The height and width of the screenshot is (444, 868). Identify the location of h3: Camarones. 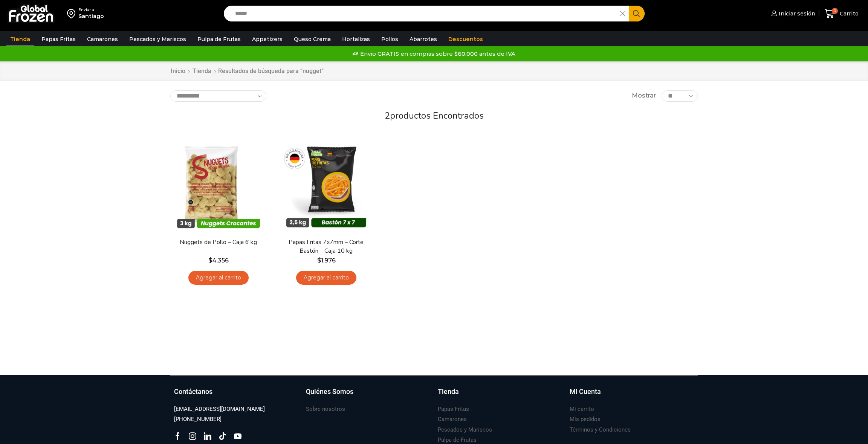
(452, 419).